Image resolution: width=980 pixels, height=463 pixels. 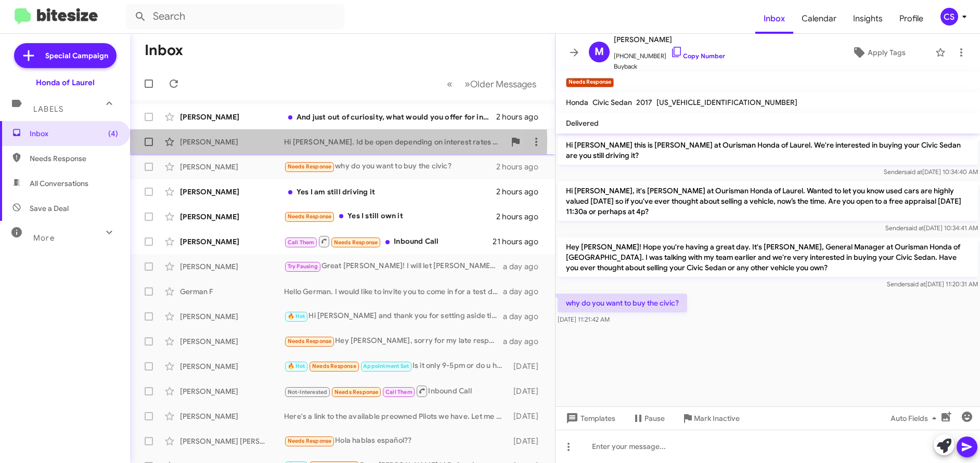 I want to click on button: Apply Tags, so click(x=878, y=52).